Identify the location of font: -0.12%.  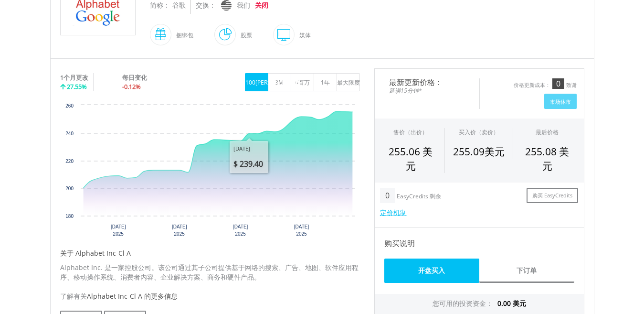
(131, 87).